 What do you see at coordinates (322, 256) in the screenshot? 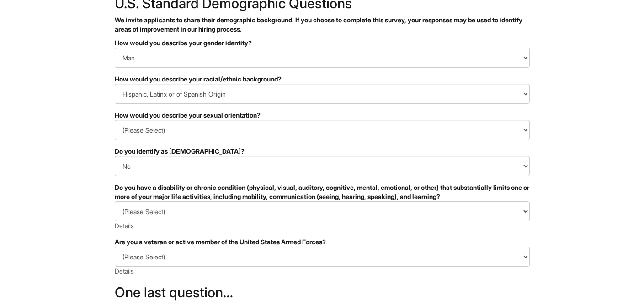
I see `select: Are you a veteran or active member of the United States Armed Forces?` at bounding box center [322, 256].